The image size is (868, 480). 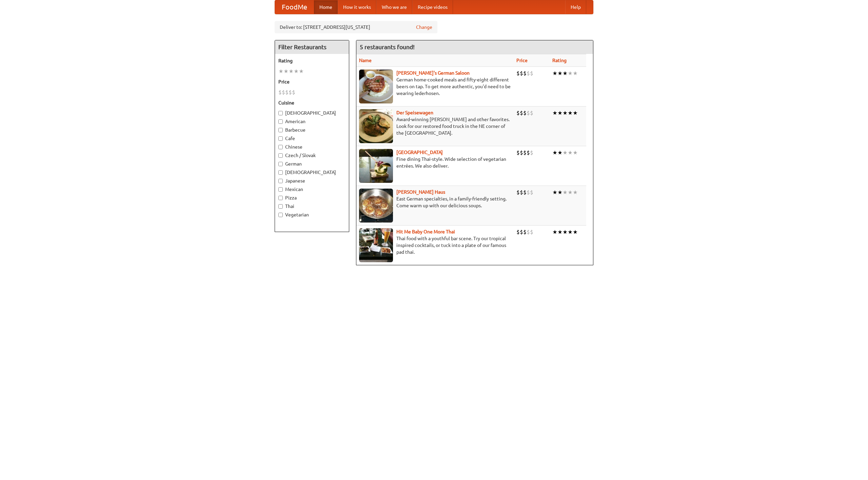 I want to click on label: German, so click(x=312, y=164).